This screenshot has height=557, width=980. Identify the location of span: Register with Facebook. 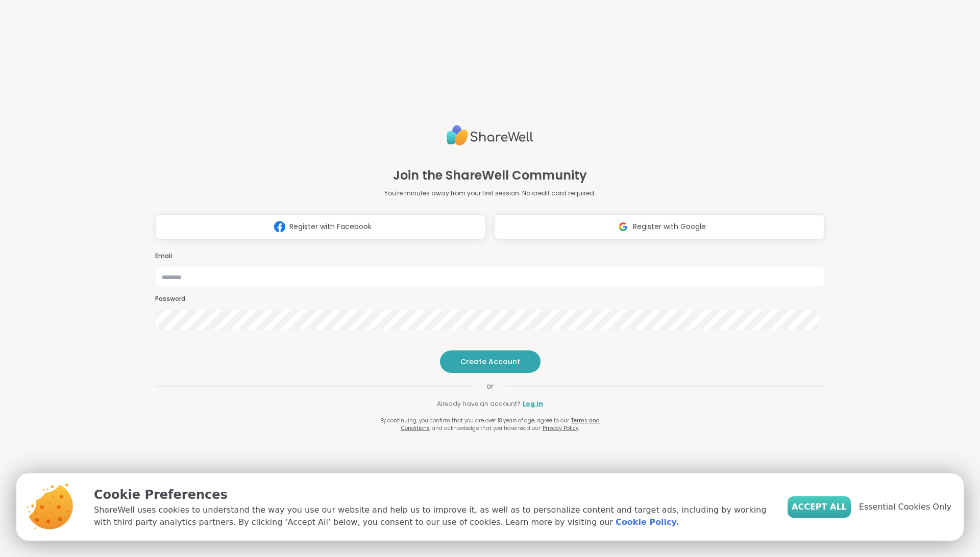
(330, 227).